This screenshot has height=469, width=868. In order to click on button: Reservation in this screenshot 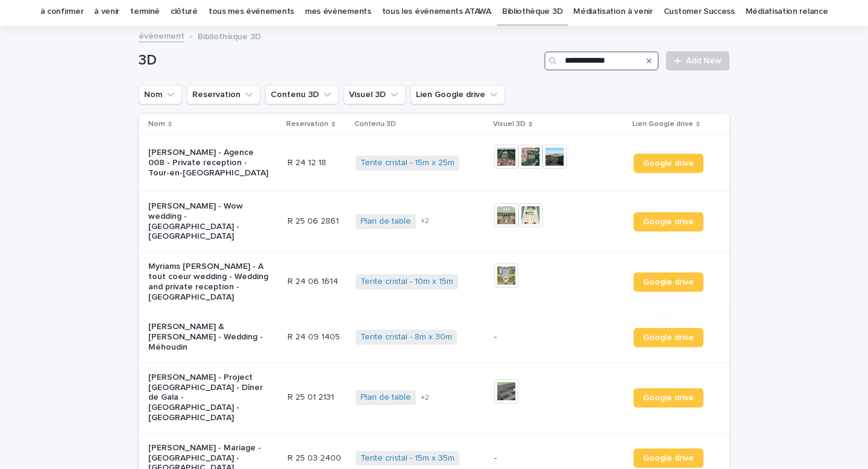, I will do `click(224, 95)`.